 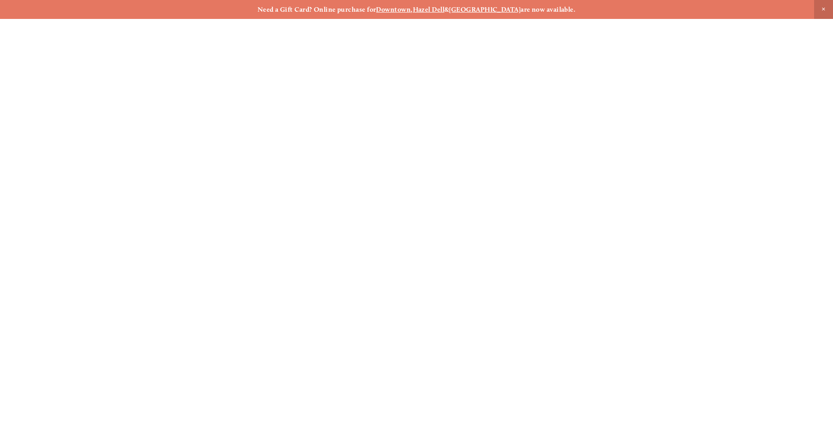 What do you see at coordinates (317, 9) in the screenshot?
I see `strong: Need a Gift Card? Online purchase for` at bounding box center [317, 9].